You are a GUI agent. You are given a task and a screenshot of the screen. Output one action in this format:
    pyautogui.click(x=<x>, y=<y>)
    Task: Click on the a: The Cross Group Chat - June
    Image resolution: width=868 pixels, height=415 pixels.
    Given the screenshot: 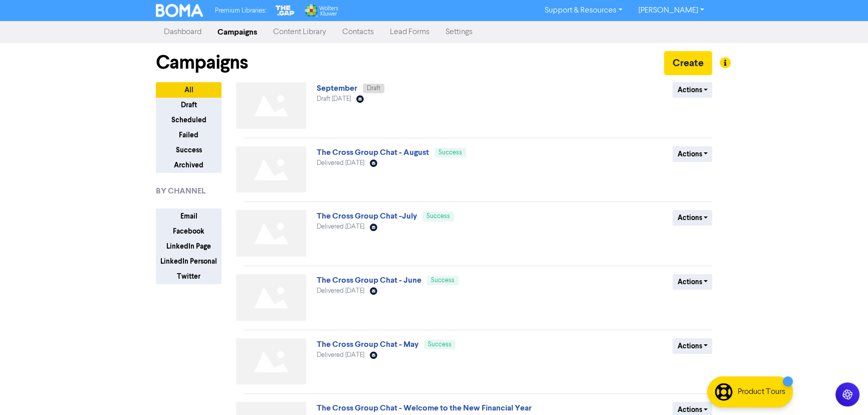 What is the action you would take?
    pyautogui.click(x=369, y=280)
    